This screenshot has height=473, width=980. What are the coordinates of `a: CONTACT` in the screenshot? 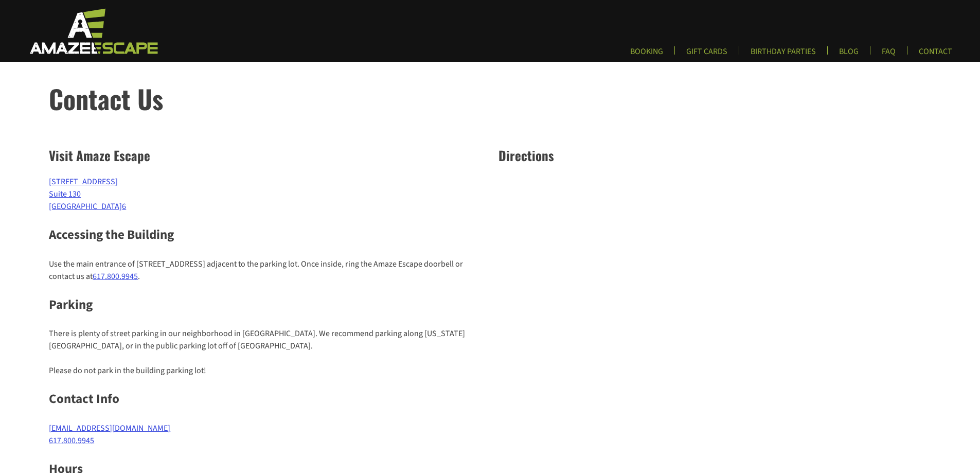 It's located at (935, 54).